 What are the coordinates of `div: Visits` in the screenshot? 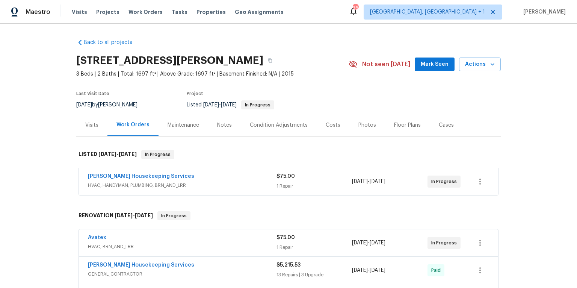 It's located at (92, 125).